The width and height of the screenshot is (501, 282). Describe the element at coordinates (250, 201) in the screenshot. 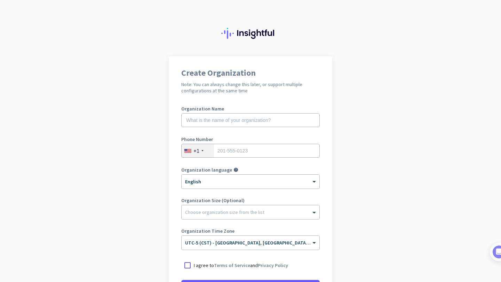

I see `label: Organization Size (Optional)` at that location.